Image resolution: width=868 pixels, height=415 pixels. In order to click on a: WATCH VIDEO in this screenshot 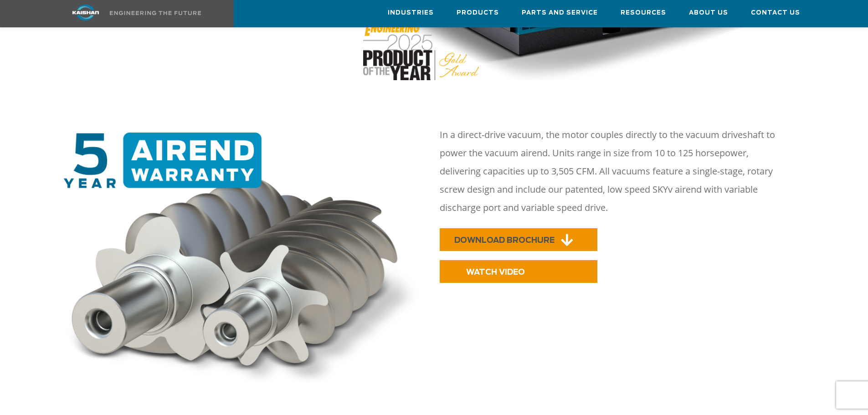, I will do `click(519, 271)`.